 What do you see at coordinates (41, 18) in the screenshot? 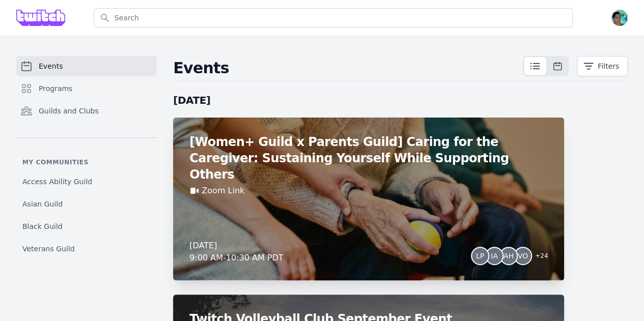
I see `img: Grove` at bounding box center [41, 18].